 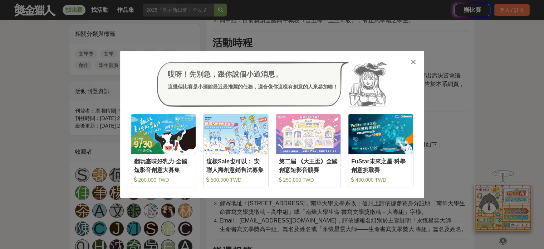 I want to click on div: 200,000 TWD, so click(x=163, y=179).